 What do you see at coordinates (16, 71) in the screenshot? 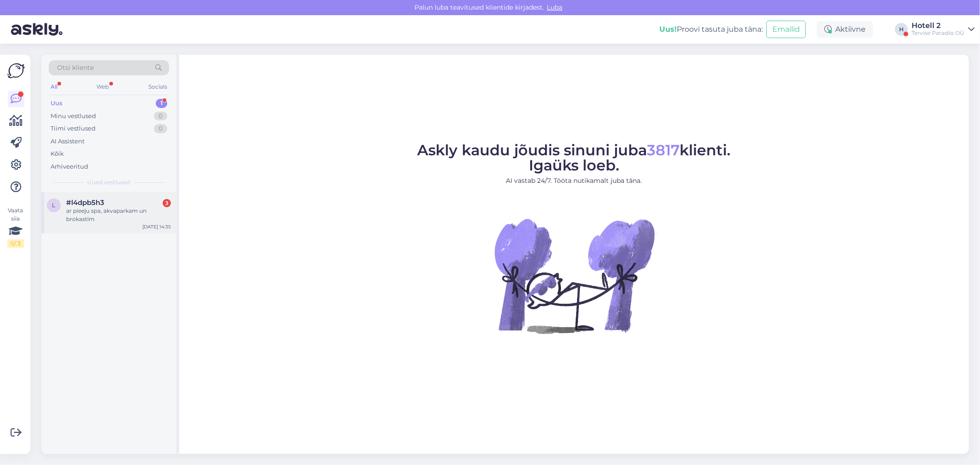
I see `img: Askly Logo` at bounding box center [16, 71].